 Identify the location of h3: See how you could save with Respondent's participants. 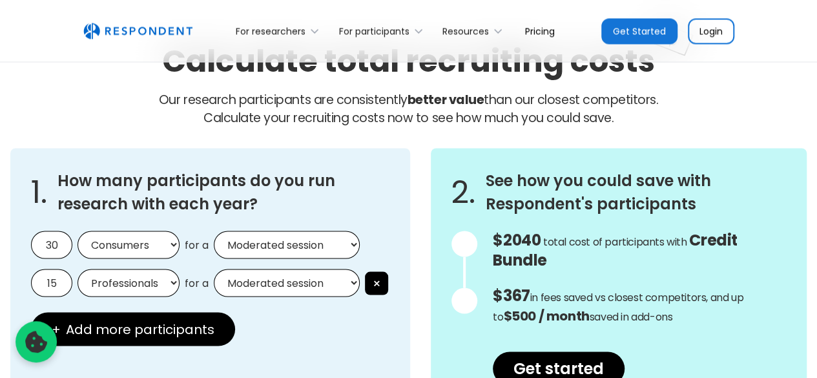
(636, 192).